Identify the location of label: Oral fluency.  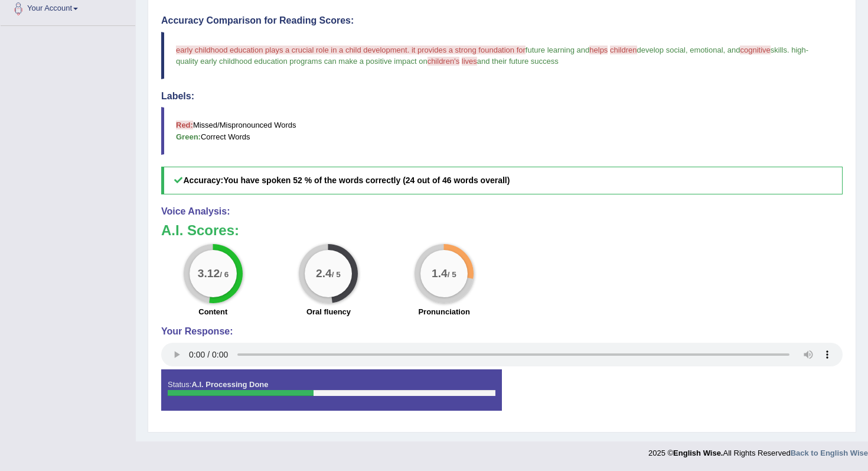
(329, 312).